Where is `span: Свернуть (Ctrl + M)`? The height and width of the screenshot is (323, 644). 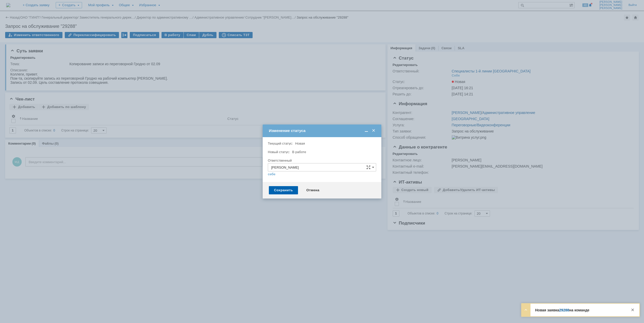
span: Свернуть (Ctrl + M) is located at coordinates (366, 131).